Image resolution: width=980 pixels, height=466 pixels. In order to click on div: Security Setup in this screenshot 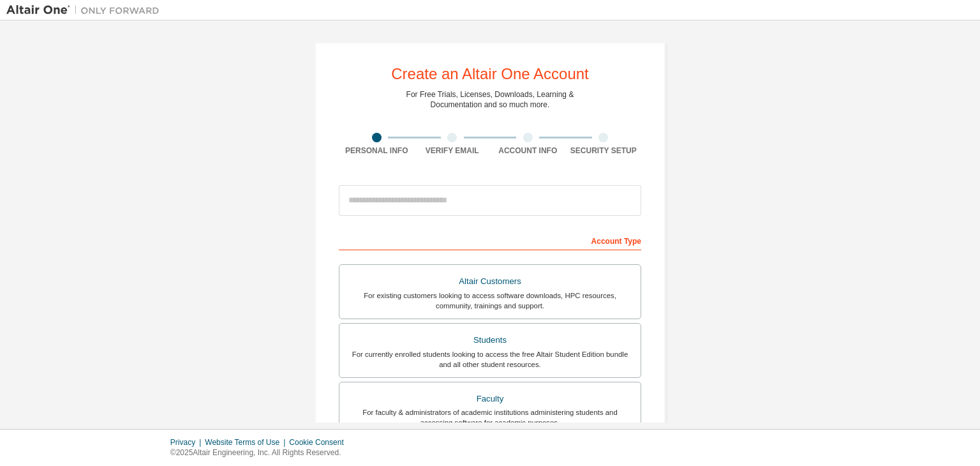, I will do `click(604, 150)`.